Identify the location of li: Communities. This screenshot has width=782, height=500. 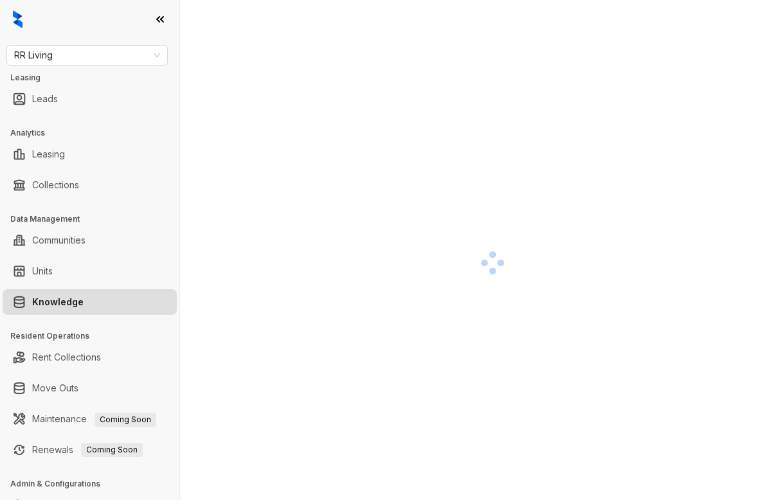
(89, 240).